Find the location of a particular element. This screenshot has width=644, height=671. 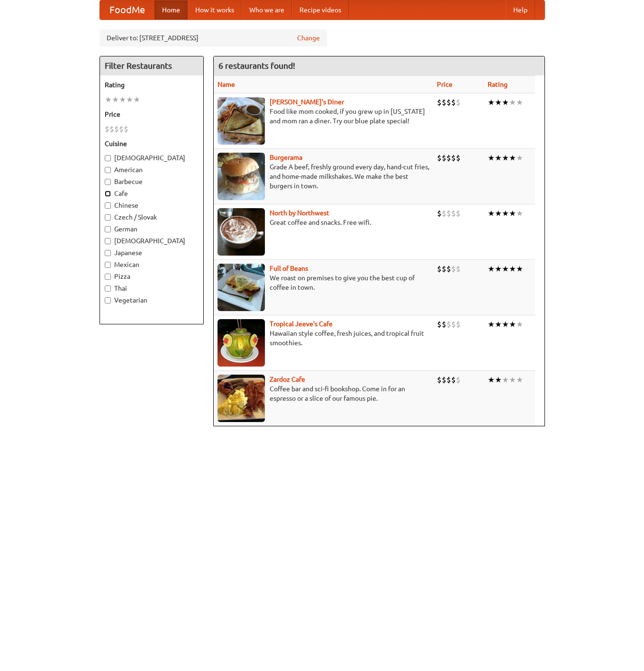

a: North by Northwest is located at coordinates (299, 213).